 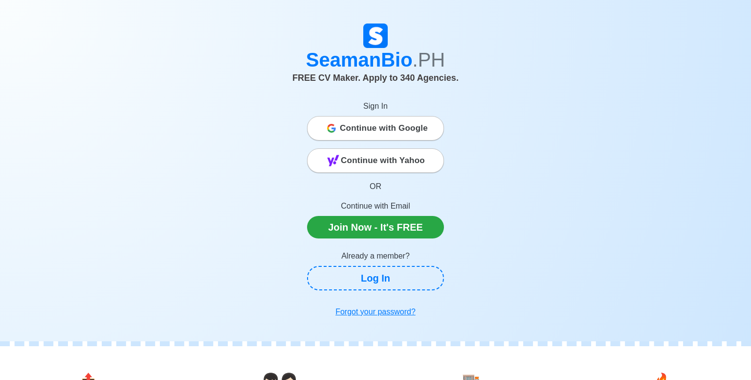 I want to click on p: Already a member?, so click(x=376, y=256).